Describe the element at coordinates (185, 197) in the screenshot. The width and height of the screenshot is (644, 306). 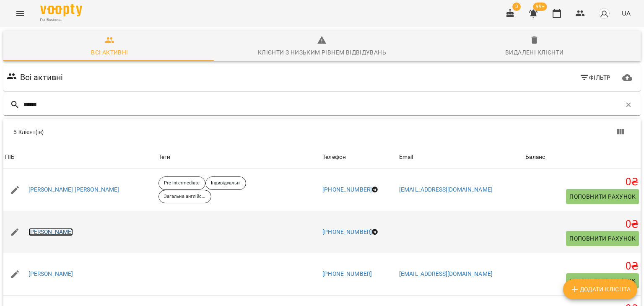
I see `p: Загальна англійська` at that location.